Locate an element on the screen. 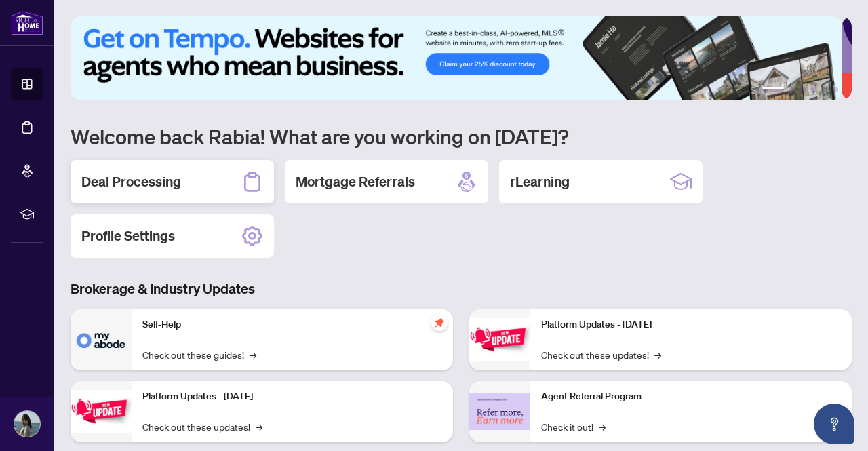 Image resolution: width=868 pixels, height=451 pixels. a: Check it out!→ is located at coordinates (573, 426).